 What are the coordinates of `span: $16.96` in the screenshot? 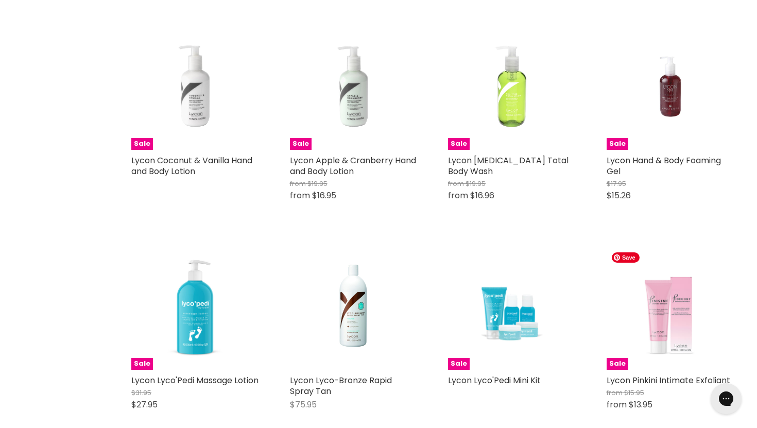 It's located at (482, 195).